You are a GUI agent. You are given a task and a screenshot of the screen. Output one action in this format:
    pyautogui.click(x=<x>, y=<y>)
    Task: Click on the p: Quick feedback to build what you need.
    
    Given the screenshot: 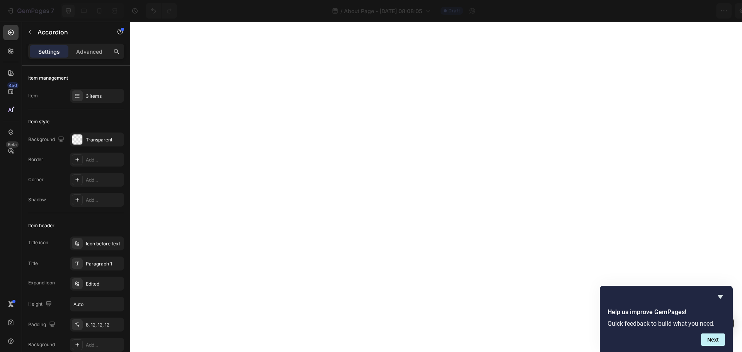 What is the action you would take?
    pyautogui.click(x=667, y=324)
    